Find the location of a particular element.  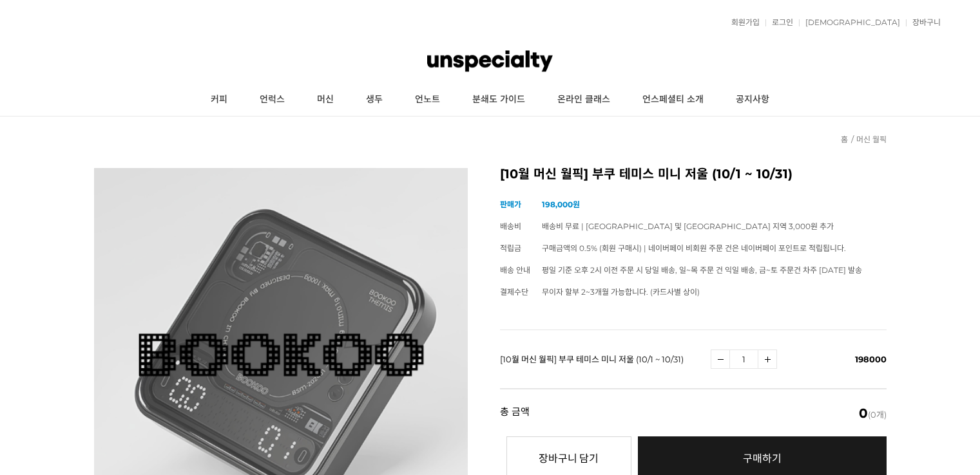

a: 회원가입 is located at coordinates (743, 23).